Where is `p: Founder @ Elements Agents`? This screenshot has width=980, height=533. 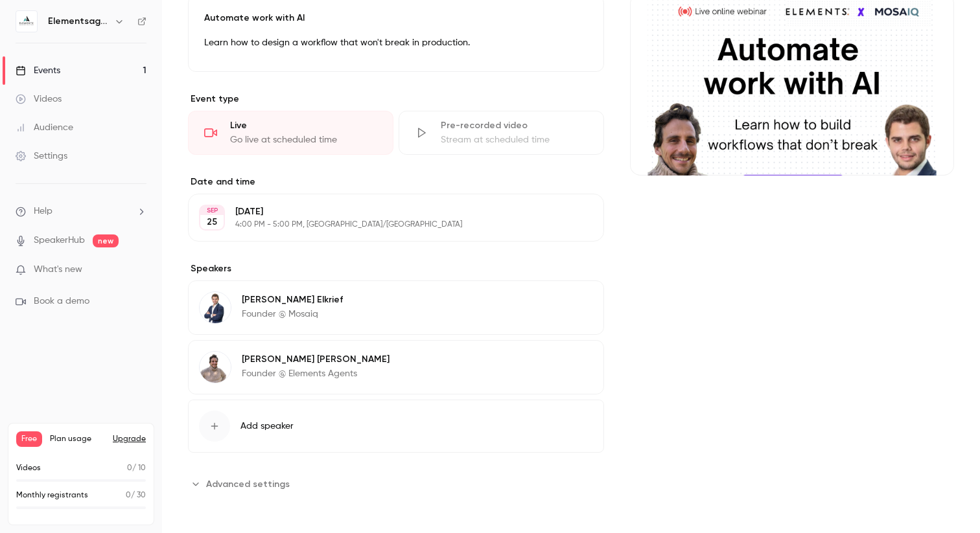 p: Founder @ Elements Agents is located at coordinates (316, 374).